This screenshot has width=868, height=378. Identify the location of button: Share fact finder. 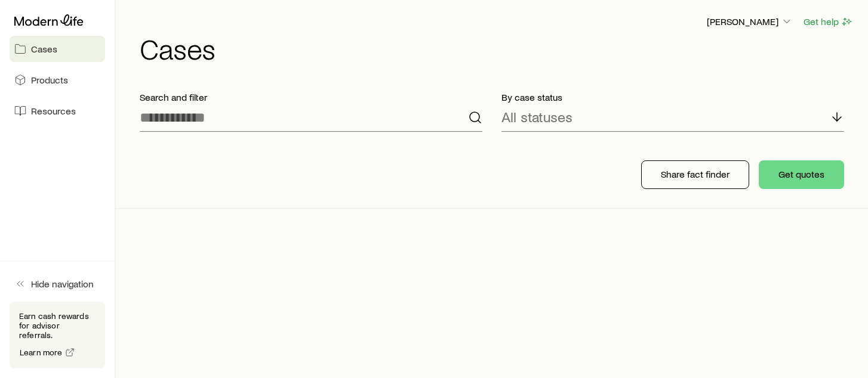
(695, 175).